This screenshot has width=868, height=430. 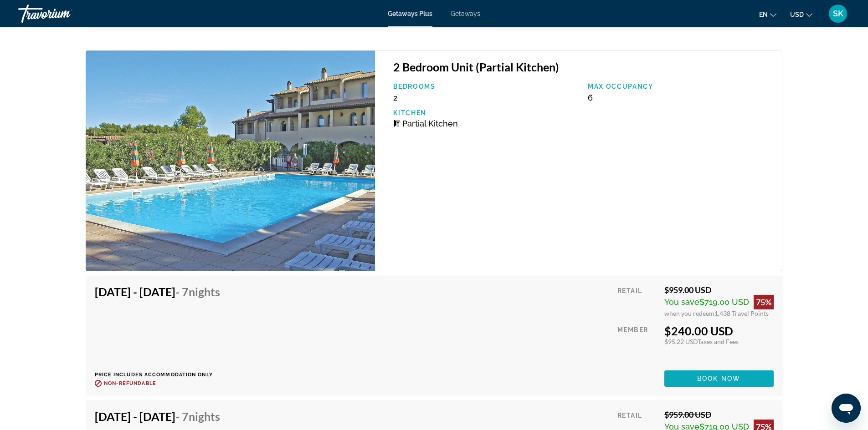 I want to click on span: Book now, so click(x=719, y=379).